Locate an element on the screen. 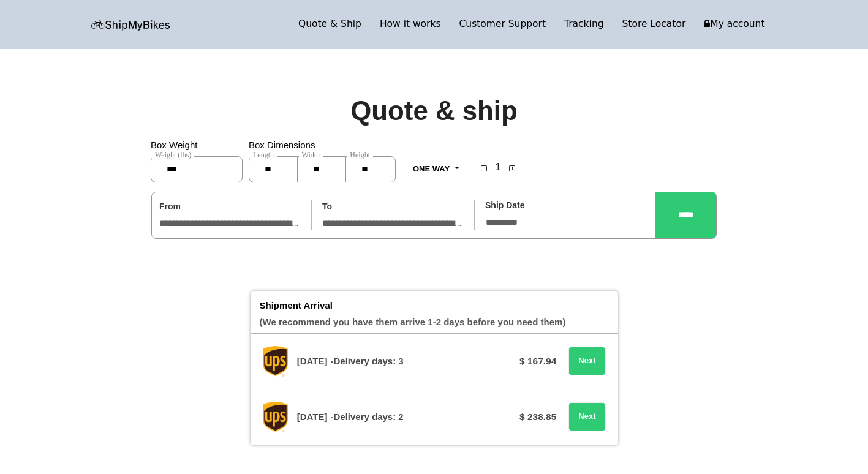 This screenshot has height=474, width=868. label: To is located at coordinates (327, 206).